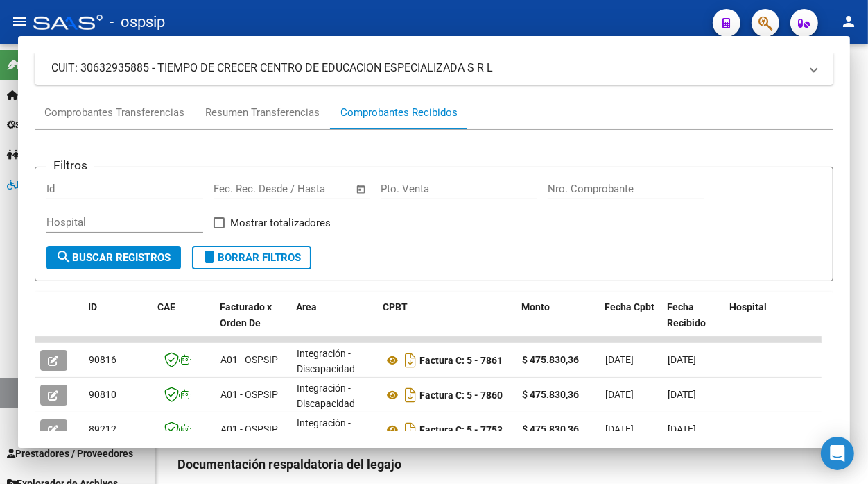 Image resolution: width=868 pixels, height=484 pixels. Describe the element at coordinates (694, 323) in the screenshot. I see `datatable-header-cell: Fecha Recibido` at that location.